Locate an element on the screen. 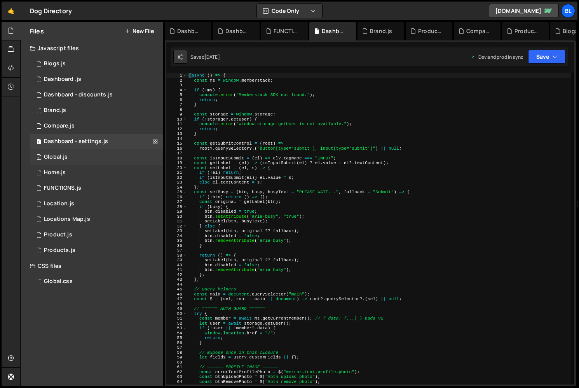  div: 31 is located at coordinates (177, 221).